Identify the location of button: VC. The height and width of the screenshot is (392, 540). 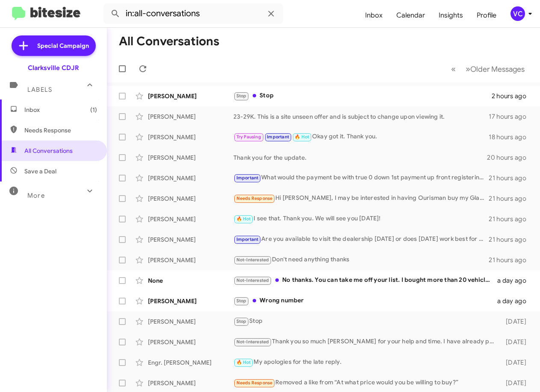
(517, 14).